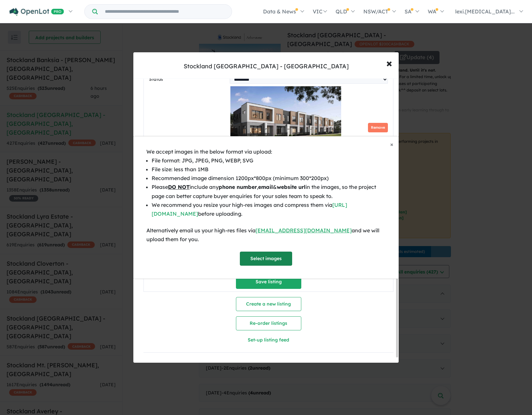 This screenshot has height=415, width=532. I want to click on li: Recommended image dimension 1200px*800px (minimum 300*200px), so click(268, 178).